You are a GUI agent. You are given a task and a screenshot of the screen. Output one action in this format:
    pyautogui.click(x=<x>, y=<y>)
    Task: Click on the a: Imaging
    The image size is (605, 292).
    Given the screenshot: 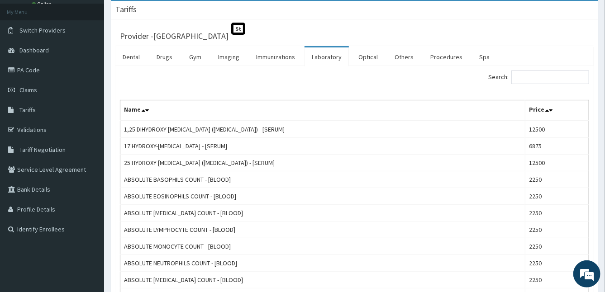 What is the action you would take?
    pyautogui.click(x=229, y=57)
    